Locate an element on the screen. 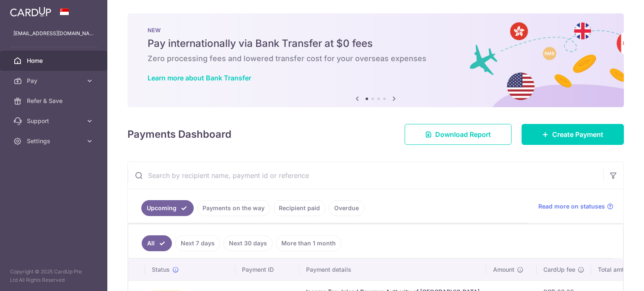  span: Read more on statuses is located at coordinates (572, 207).